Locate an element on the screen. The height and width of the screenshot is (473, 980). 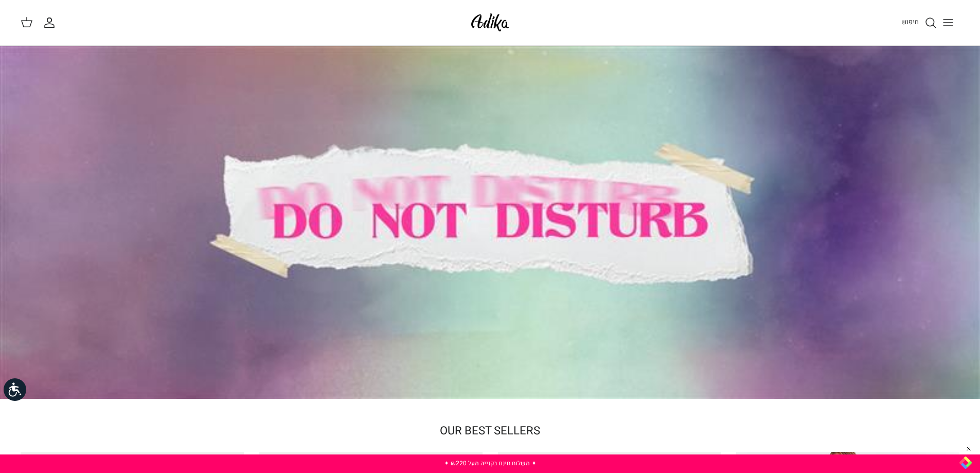
button: Toggle menu is located at coordinates (949, 23).